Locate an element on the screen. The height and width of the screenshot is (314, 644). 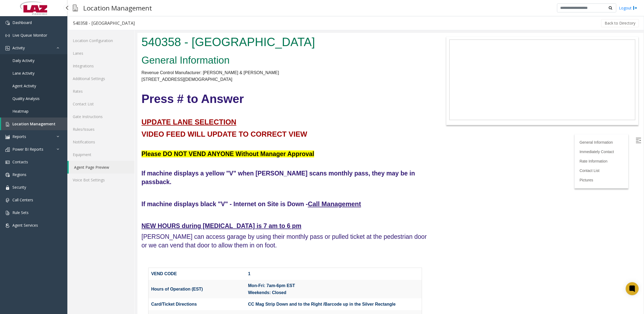
span: Agent Activity is located at coordinates (24, 85).